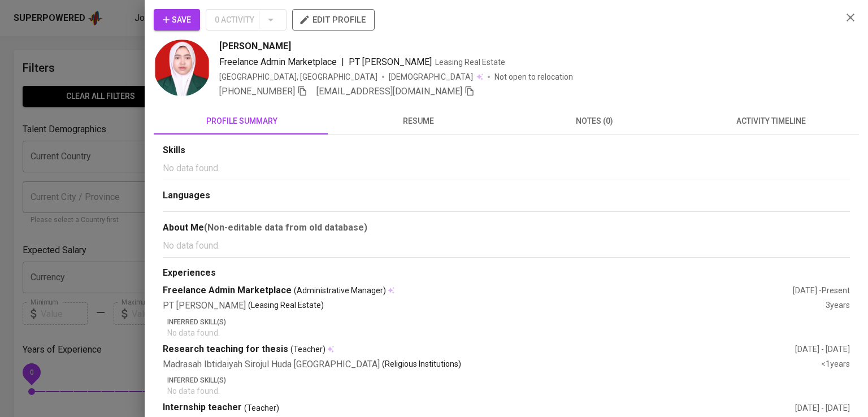 The width and height of the screenshot is (868, 417). What do you see at coordinates (177, 20) in the screenshot?
I see `button: Save` at bounding box center [177, 20].